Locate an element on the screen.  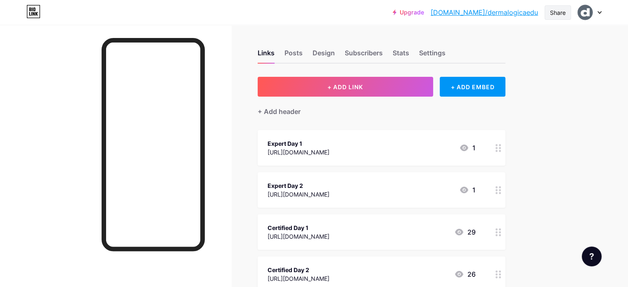
div: Expert Day 1 is located at coordinates (299, 143).